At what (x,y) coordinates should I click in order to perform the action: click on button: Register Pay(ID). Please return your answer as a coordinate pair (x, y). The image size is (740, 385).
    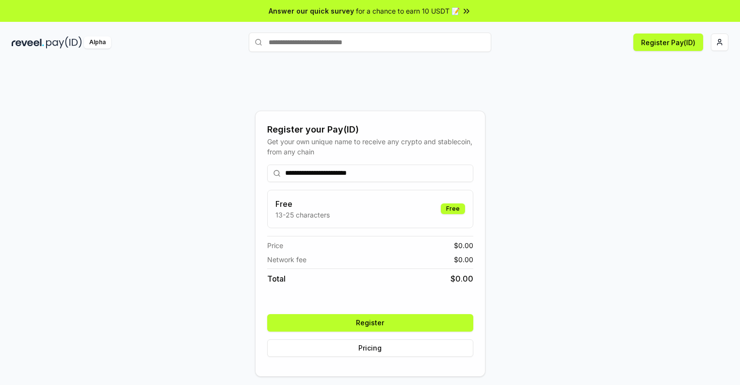
    Looking at the image, I should click on (668, 42).